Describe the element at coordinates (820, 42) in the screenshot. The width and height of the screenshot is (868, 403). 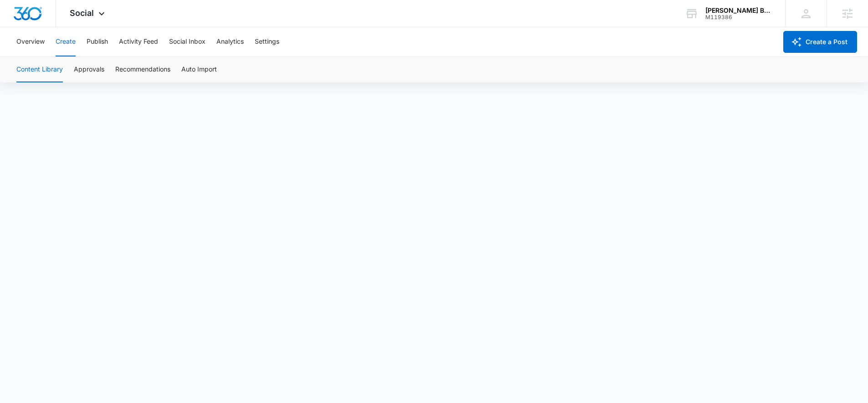
I see `button: Create a Post` at that location.